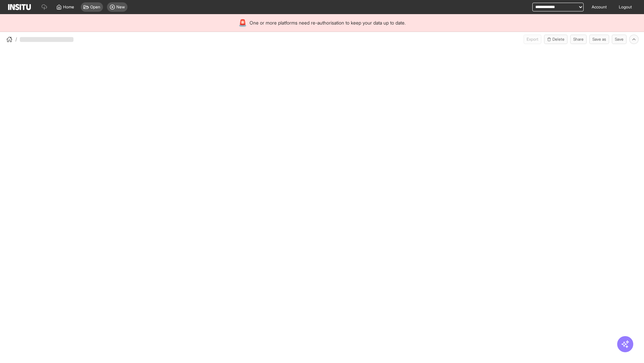 The height and width of the screenshot is (363, 644). Describe the element at coordinates (599, 39) in the screenshot. I see `button: Save as` at that location.